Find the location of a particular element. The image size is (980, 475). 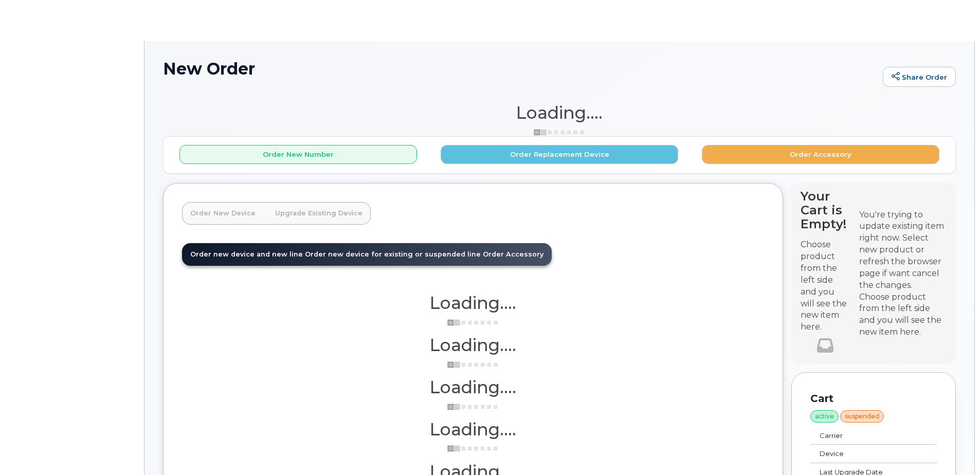

button: Order Replacement Device is located at coordinates (560, 154).